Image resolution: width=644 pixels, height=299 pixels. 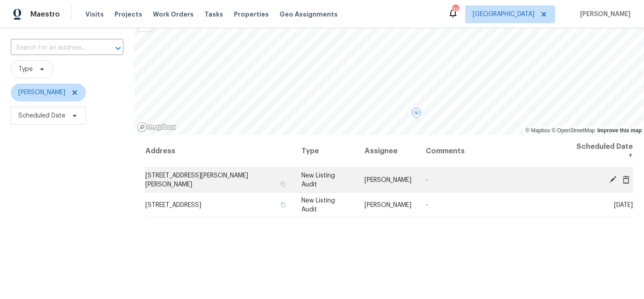 What do you see at coordinates (573, 130) in the screenshot?
I see `a: OpenStreetMap` at bounding box center [573, 130].